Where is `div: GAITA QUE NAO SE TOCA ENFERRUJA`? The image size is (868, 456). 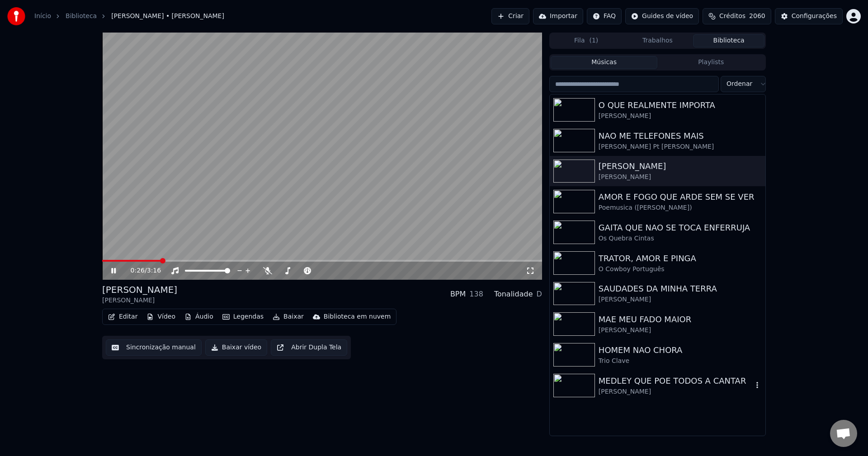
div: GAITA QUE NAO SE TOCA ENFERRUJA is located at coordinates (680, 228).